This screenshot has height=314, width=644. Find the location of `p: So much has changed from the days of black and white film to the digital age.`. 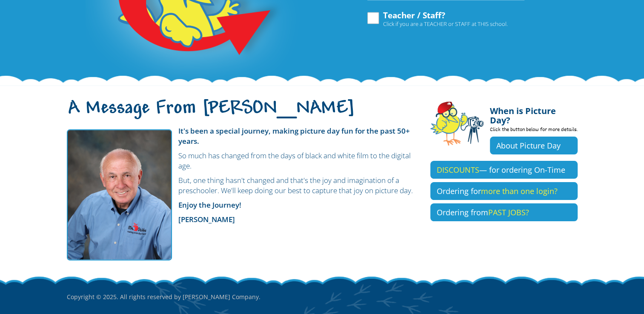

p: So much has changed from the days of black and white film to the digital age. is located at coordinates (242, 161).